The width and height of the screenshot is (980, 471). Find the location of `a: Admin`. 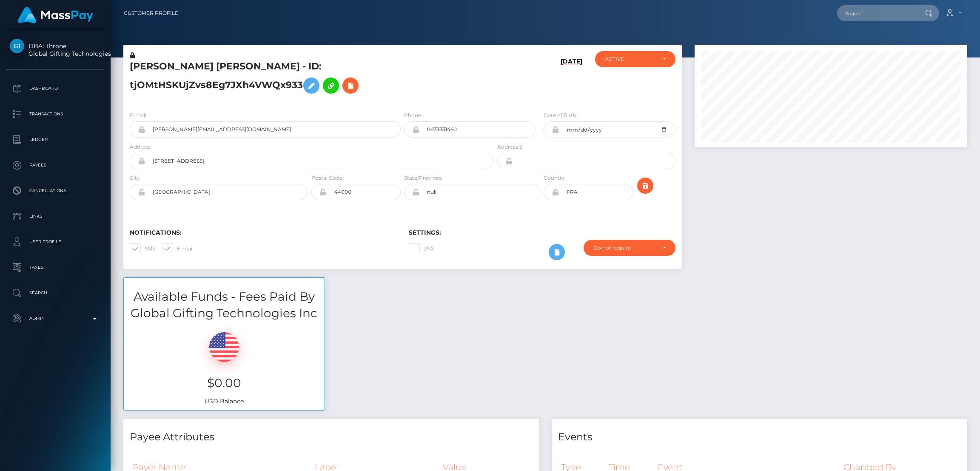

a: Admin is located at coordinates (55, 319).